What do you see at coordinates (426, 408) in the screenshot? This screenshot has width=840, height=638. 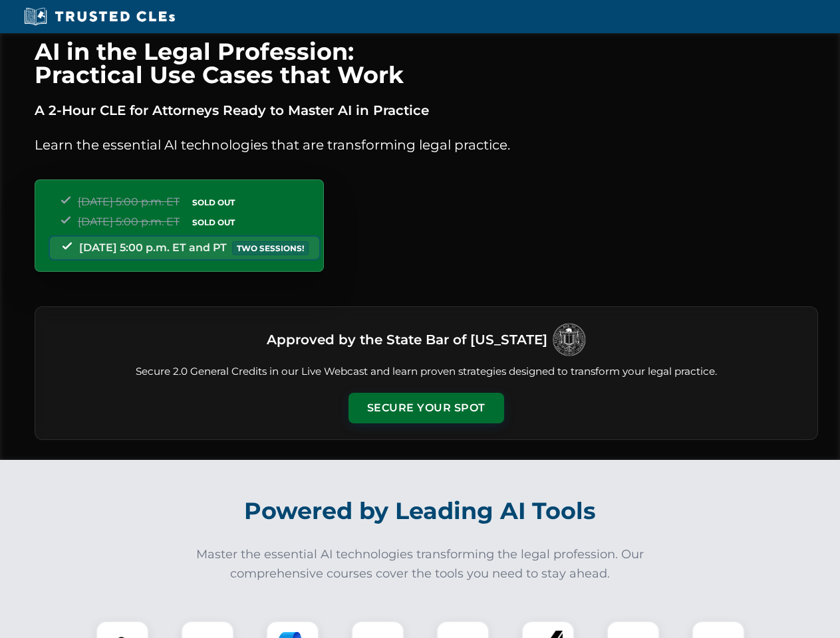 I see `button: Secure Your Spot` at bounding box center [426, 408].